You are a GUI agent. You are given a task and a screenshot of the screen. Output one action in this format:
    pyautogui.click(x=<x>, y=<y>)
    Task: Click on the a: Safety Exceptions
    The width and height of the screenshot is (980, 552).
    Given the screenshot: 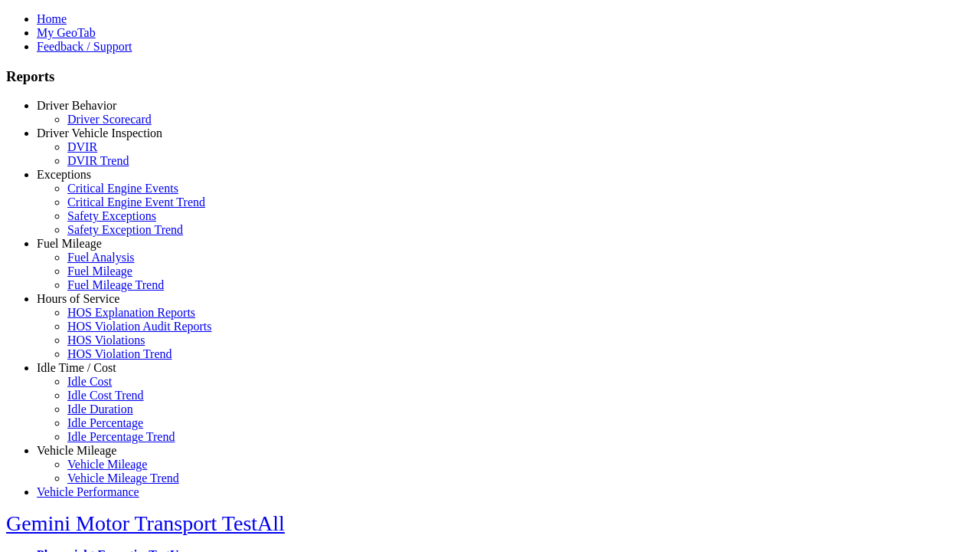 What is the action you would take?
    pyautogui.click(x=112, y=215)
    